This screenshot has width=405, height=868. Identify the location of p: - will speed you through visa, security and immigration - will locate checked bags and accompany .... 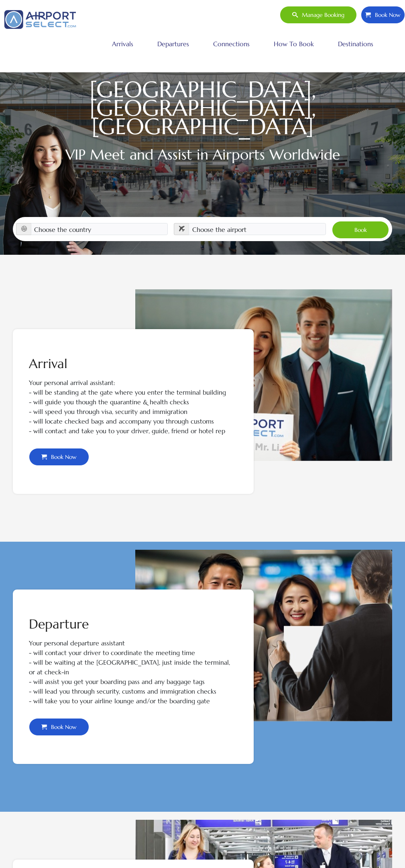
(133, 422).